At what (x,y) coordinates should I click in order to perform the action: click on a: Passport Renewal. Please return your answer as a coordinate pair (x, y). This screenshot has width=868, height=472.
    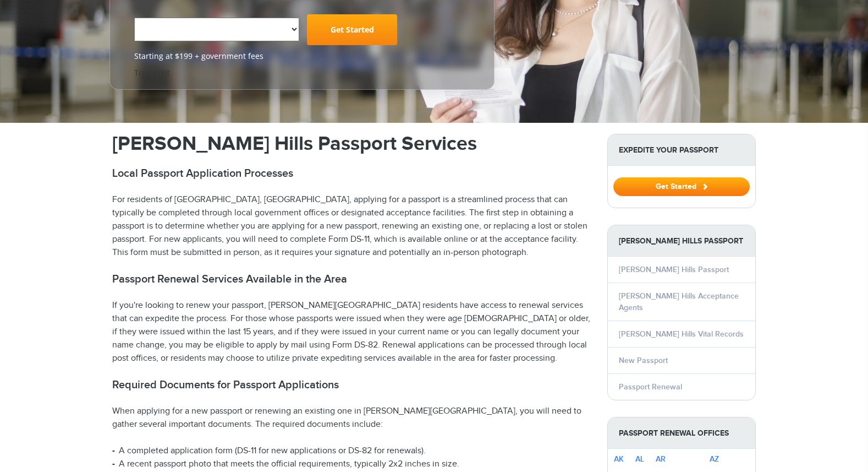
    Looking at the image, I should click on (651, 386).